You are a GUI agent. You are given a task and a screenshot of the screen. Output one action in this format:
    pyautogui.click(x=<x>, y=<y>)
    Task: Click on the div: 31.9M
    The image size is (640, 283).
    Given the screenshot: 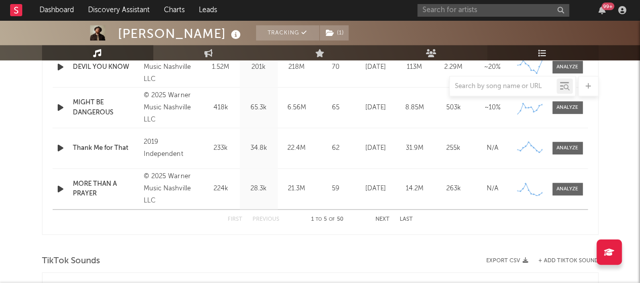 What is the action you would take?
    pyautogui.click(x=414, y=148)
    